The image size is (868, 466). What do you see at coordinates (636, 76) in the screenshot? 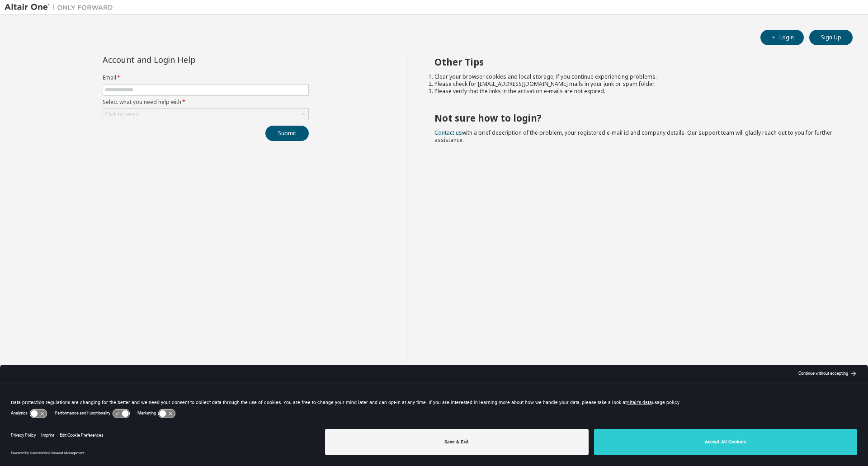
I see `li: Clear your browser cookies and local storage, if you continue experiencing problems.` at bounding box center [636, 76].